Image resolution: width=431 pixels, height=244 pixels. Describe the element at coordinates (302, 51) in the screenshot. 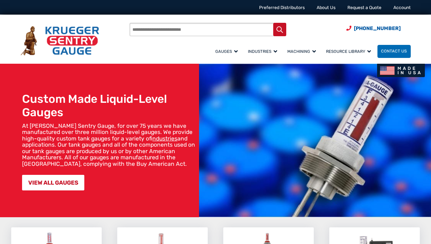

I see `span: Machining` at that location.